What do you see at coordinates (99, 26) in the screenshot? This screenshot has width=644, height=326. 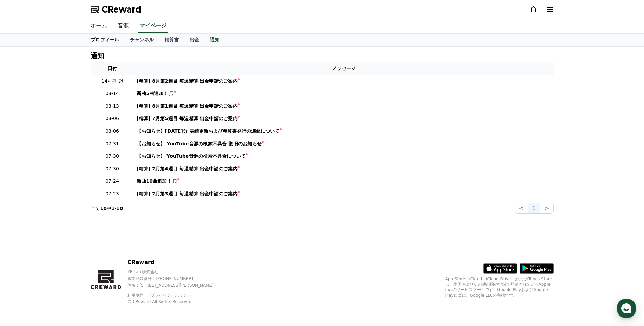 I see `a: ホーム` at bounding box center [99, 26].